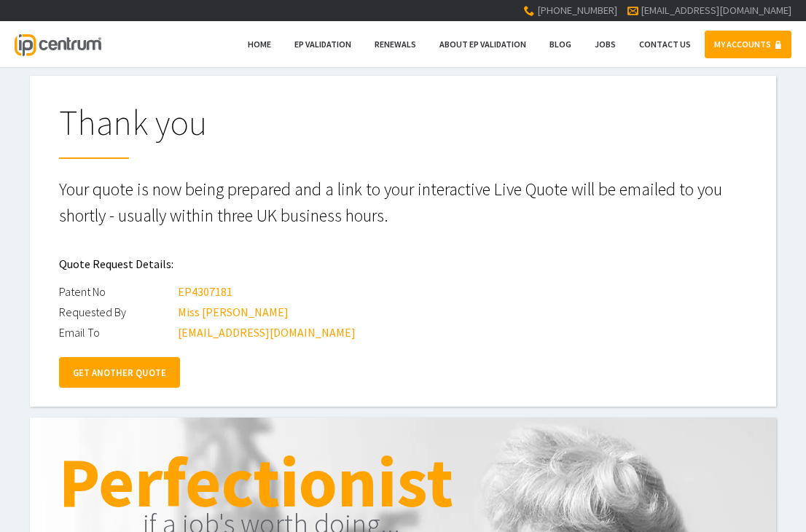  Describe the element at coordinates (482, 44) in the screenshot. I see `span: About EP Validation` at that location.